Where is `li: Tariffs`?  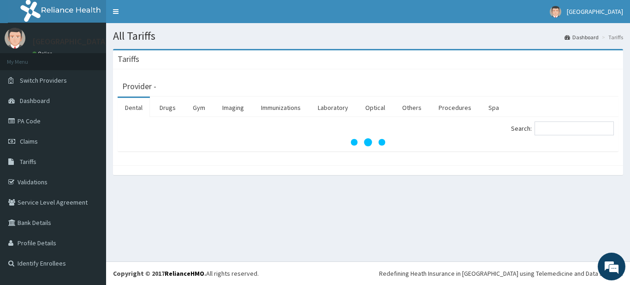
li: Tariffs is located at coordinates (611, 37).